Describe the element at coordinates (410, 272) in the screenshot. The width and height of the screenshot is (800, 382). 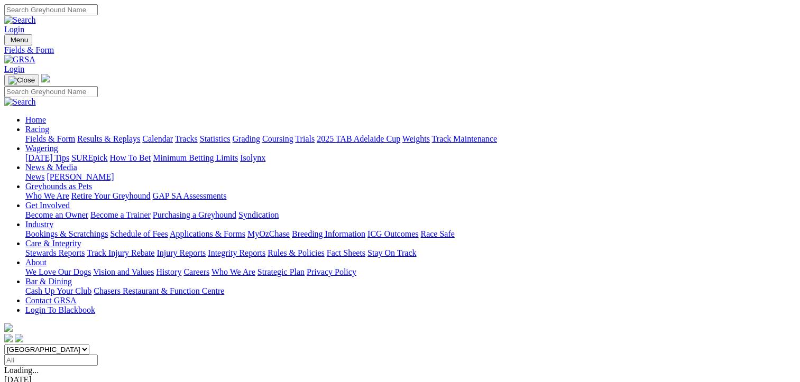
I see `div: About` at that location.